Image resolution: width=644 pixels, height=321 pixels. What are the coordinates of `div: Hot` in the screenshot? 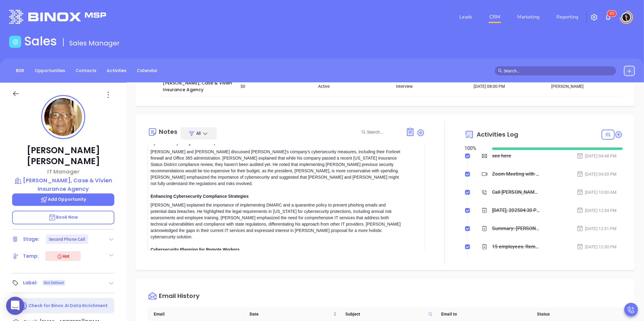 It's located at (63, 256).